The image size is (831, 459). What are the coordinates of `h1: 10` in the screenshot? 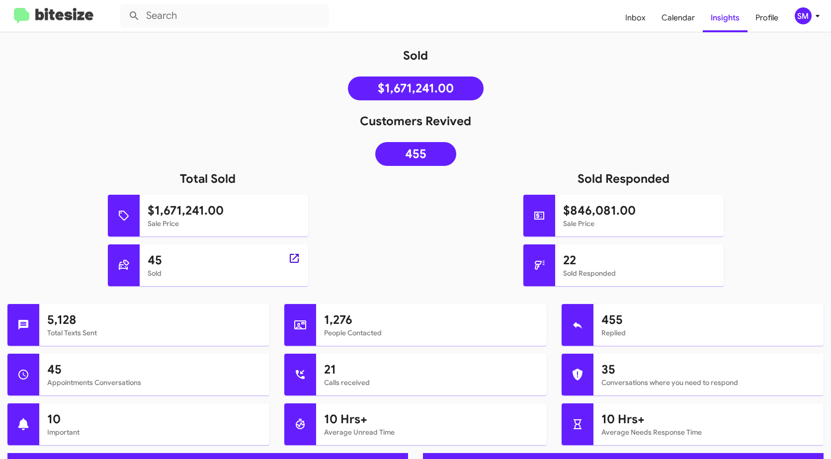 It's located at (154, 419).